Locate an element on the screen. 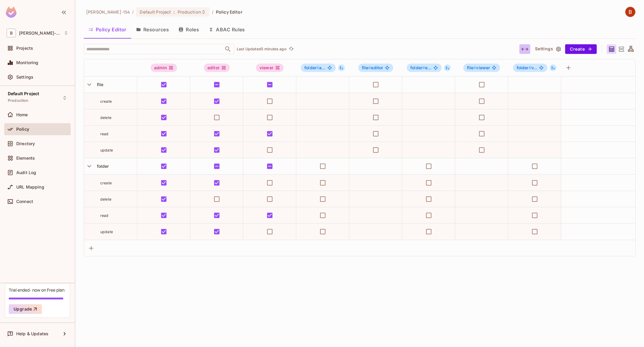  span: e... is located at coordinates (421, 68).